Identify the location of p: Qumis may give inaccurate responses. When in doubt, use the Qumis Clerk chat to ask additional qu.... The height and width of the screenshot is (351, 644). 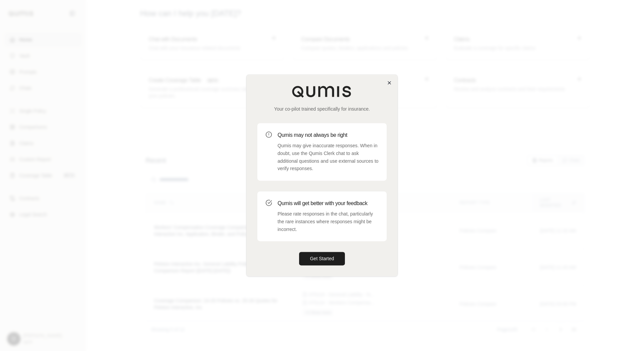
(328, 157).